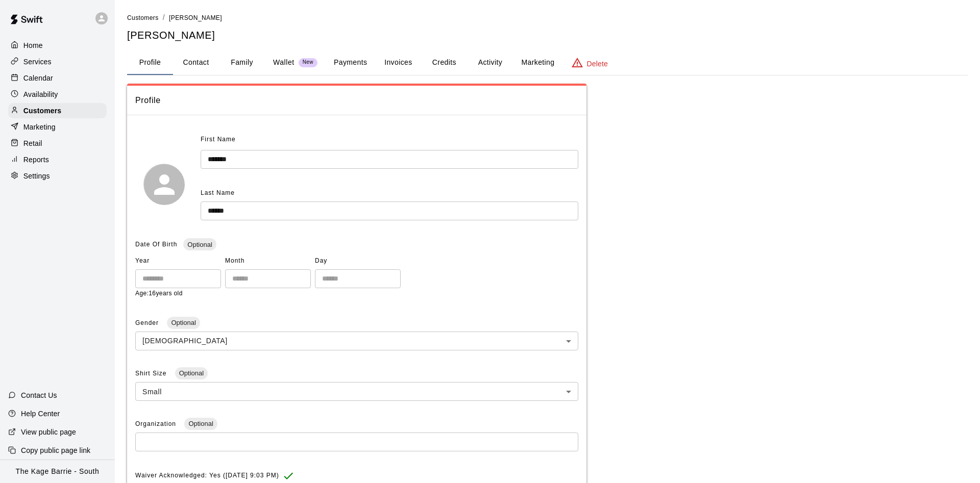  I want to click on span: Last Name, so click(217, 193).